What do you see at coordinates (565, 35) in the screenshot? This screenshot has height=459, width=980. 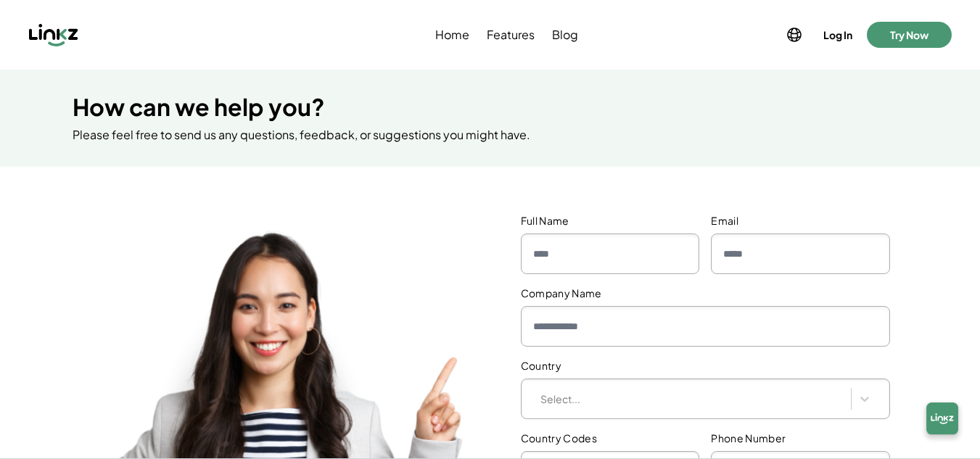 I see `a: Blog` at bounding box center [565, 35].